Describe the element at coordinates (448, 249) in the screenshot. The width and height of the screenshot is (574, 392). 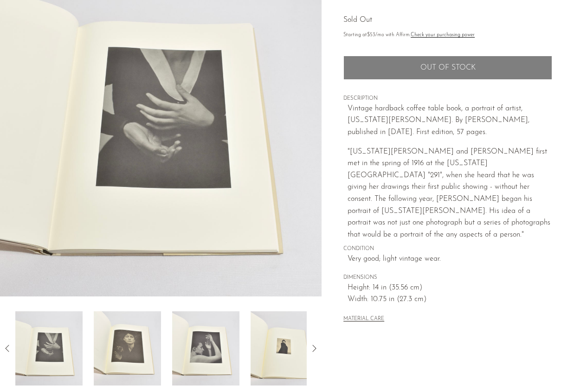
I see `span: CONDITION` at that location.